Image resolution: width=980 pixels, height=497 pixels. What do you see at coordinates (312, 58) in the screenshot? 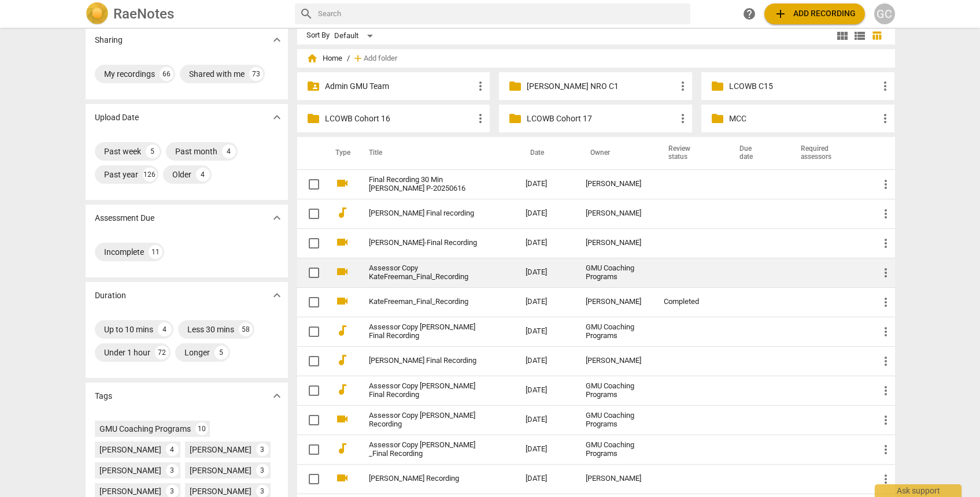
I see `span: home` at bounding box center [312, 58].